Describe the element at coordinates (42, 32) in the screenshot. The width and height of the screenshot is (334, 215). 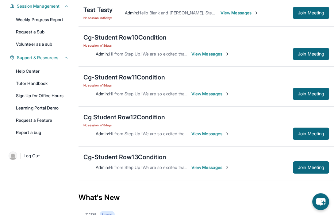
I see `a: Request a Sub` at that location.